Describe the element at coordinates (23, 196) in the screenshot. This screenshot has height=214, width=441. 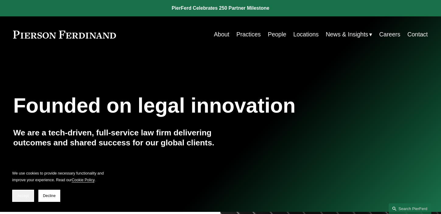
I see `button: Accept` at that location.